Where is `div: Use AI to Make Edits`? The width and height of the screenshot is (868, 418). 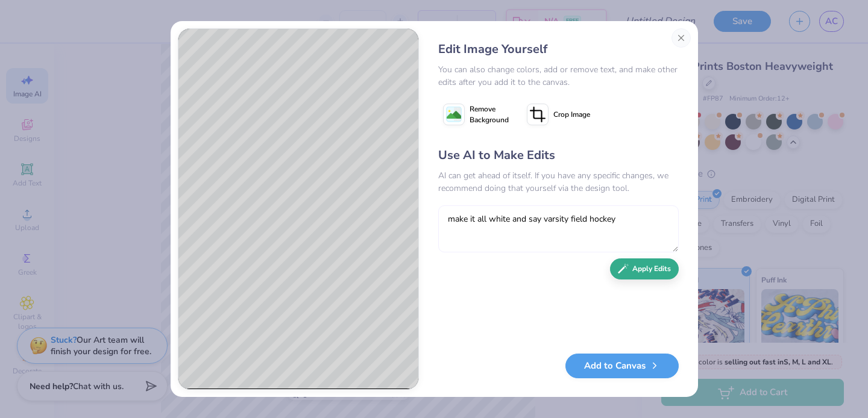
div: Use AI to Make Edits is located at coordinates (558, 156).